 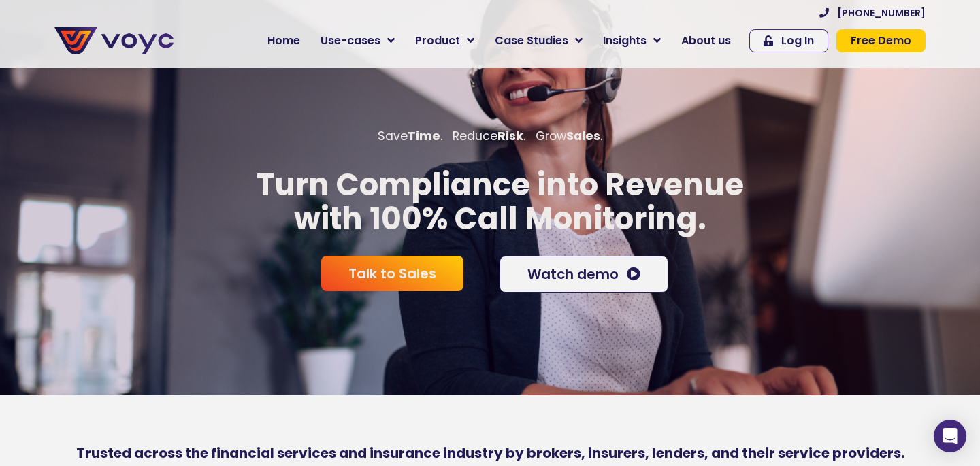 What do you see at coordinates (391, 274) in the screenshot?
I see `span: Talk to Sales` at bounding box center [391, 274].